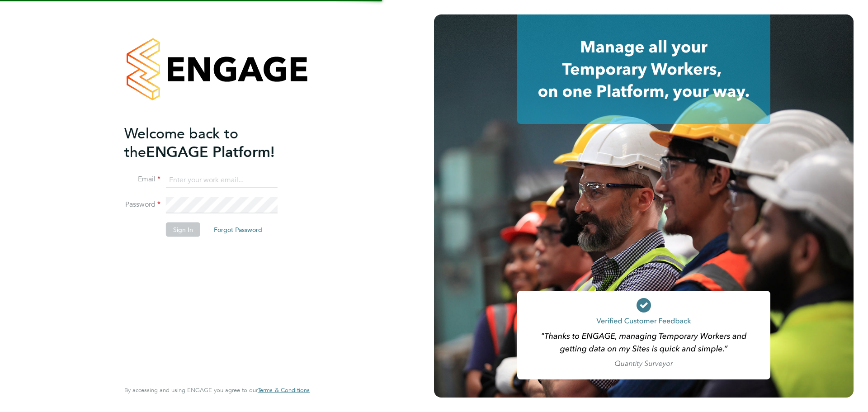 The height and width of the screenshot is (412, 868). What do you see at coordinates (283, 390) in the screenshot?
I see `span: Terms & Conditions` at bounding box center [283, 390].